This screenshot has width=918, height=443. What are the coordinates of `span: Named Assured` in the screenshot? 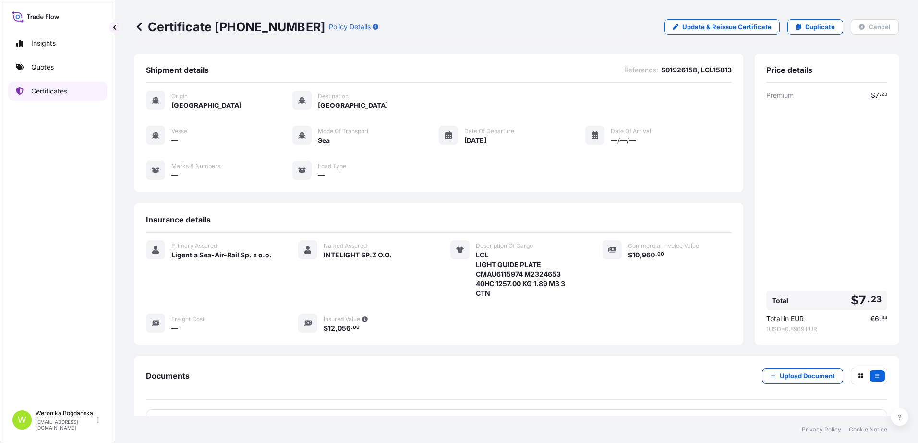 It's located at (345, 246).